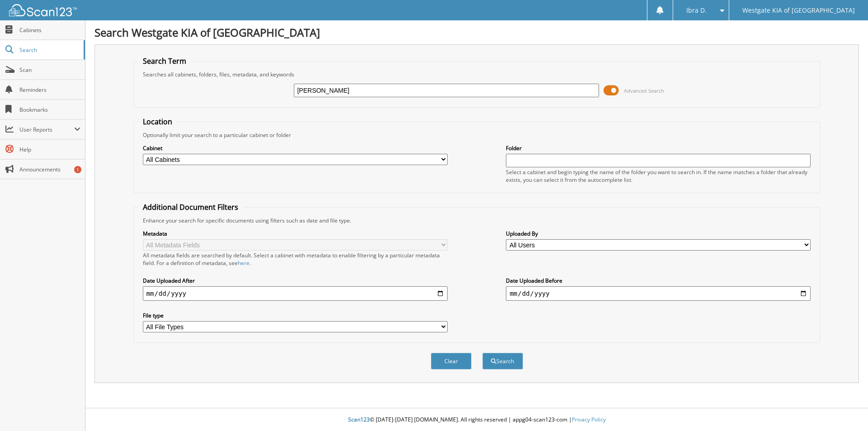  Describe the element at coordinates (477, 135) in the screenshot. I see `div: Optionally limit your search to a particular cabinet or folder` at that location.